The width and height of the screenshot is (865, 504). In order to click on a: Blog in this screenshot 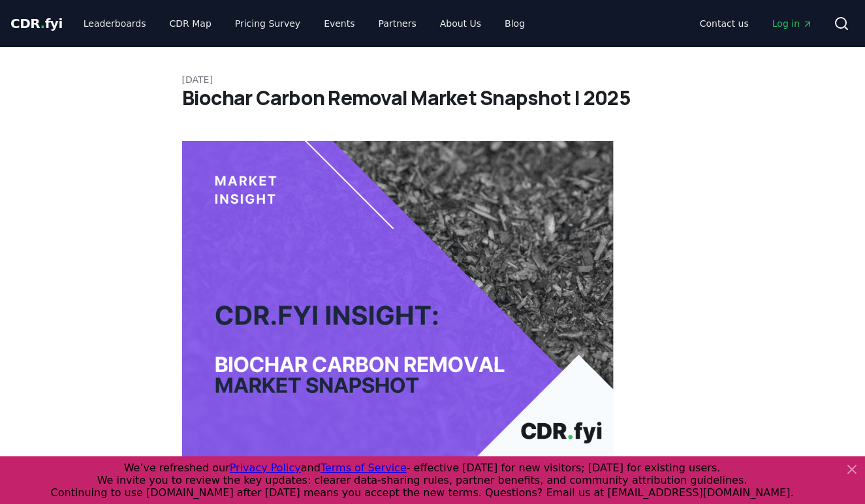, I will do `click(515, 24)`.